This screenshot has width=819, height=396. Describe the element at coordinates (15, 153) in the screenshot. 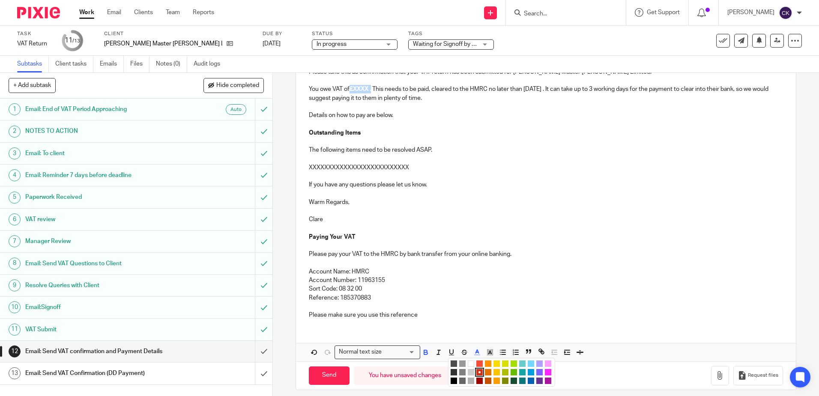

I see `div: 3` at that location.